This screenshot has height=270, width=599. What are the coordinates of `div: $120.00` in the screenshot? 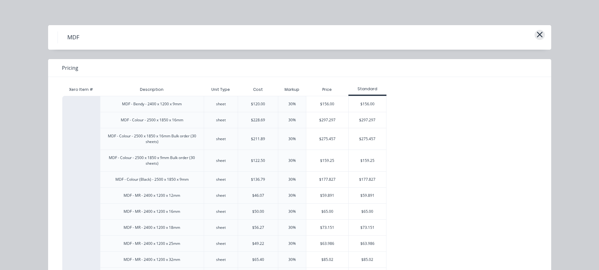 It's located at (258, 104).